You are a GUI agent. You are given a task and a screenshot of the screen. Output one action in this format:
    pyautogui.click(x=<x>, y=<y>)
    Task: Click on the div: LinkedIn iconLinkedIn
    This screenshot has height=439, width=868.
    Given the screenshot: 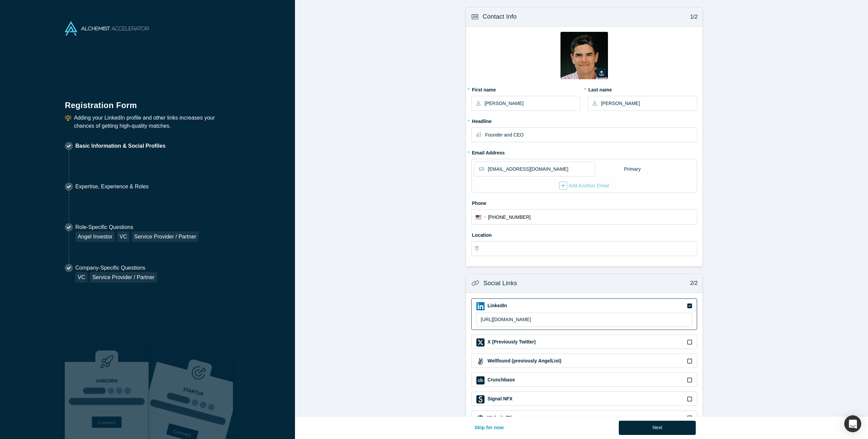 What is the action you would take?
    pyautogui.click(x=584, y=314)
    